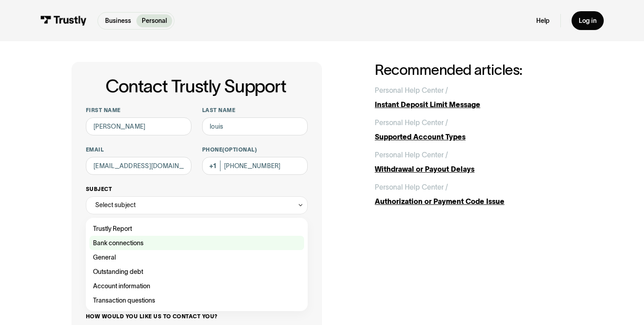  Describe the element at coordinates (474, 194) in the screenshot. I see `a: Personal Help Center /Authorization or Payment Code Issue` at that location.